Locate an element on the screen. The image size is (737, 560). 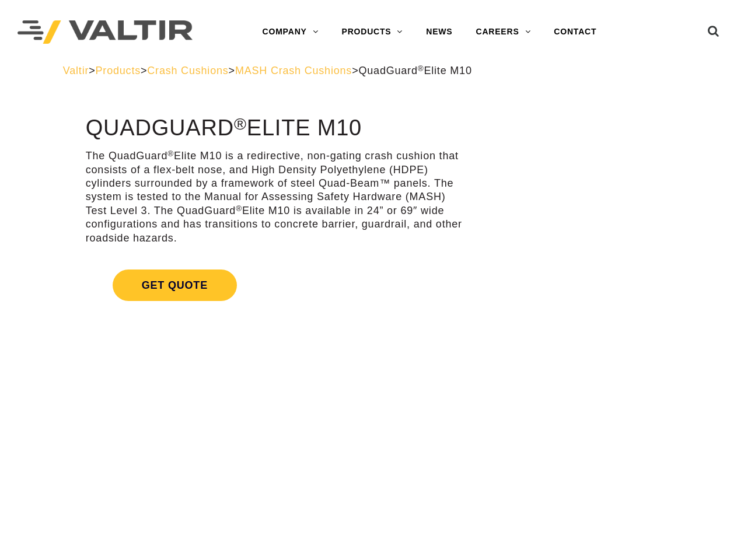
span: QuadGuard Elite M10 is located at coordinates (415, 70).